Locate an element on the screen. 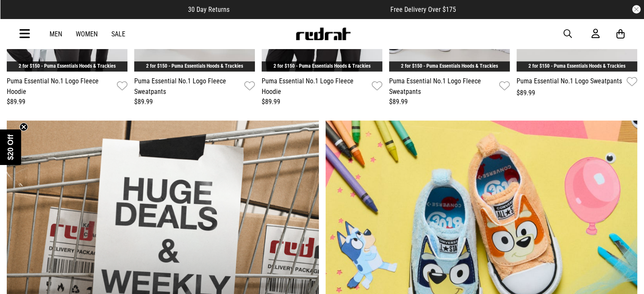  img: Redrat logo is located at coordinates (323, 34).